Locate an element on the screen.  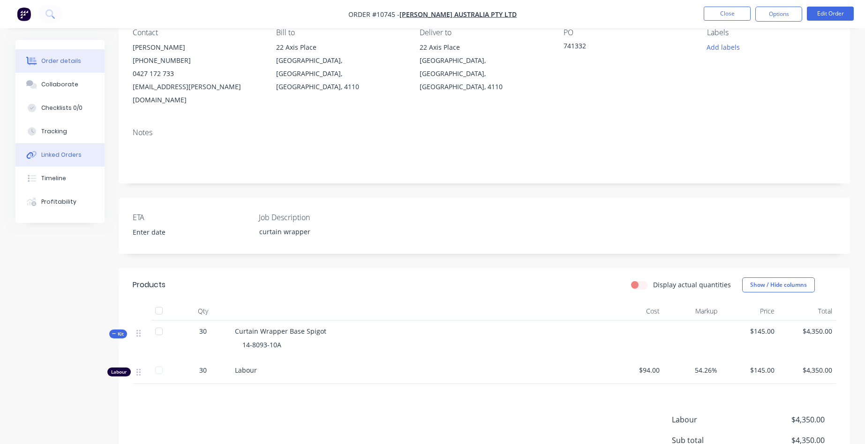
button: Tracking is located at coordinates (60, 131).